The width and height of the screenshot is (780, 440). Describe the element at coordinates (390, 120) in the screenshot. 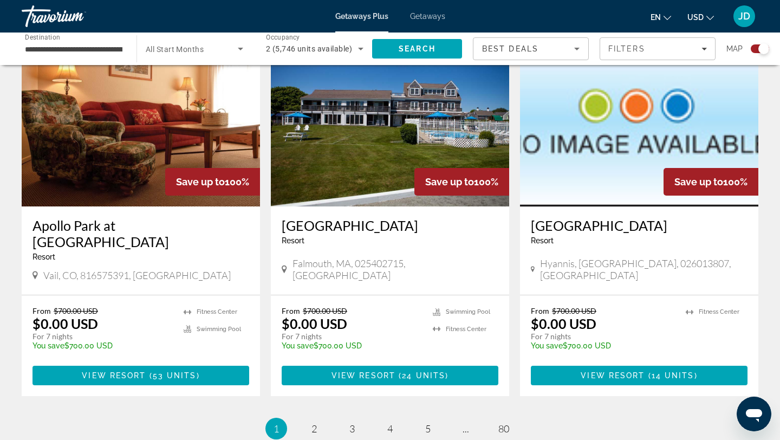

I see `img: Beachside Village` at that location.